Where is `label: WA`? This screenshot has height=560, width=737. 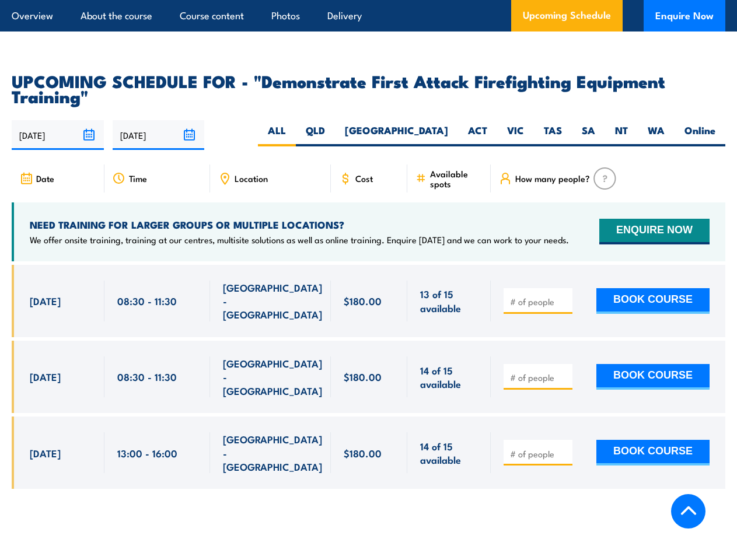 label: WA is located at coordinates (656, 135).